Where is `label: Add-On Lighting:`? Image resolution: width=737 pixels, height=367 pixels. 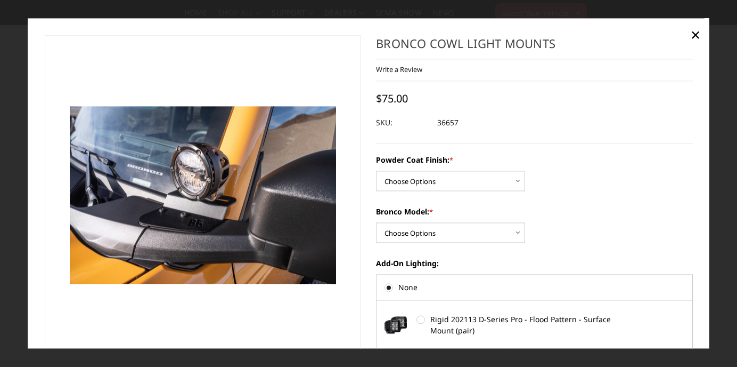
label: Add-On Lighting: is located at coordinates (534, 263).